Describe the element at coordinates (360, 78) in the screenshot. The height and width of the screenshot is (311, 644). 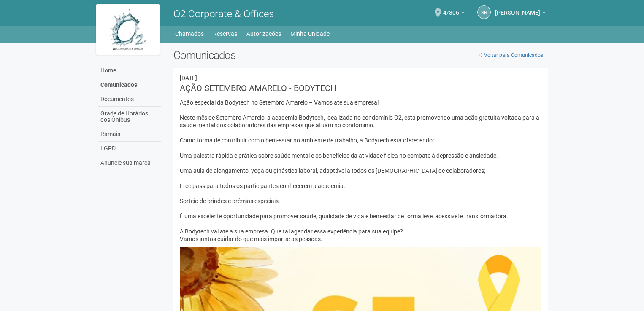
I see `div: 10/09/2025 19:06` at that location.